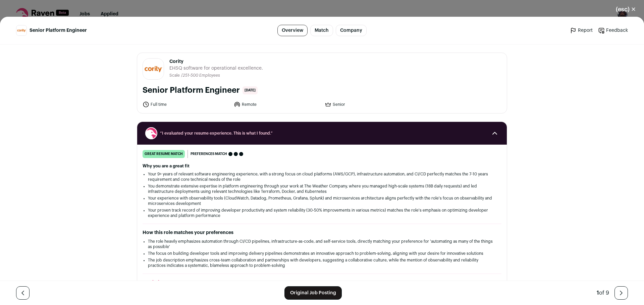 Image resolution: width=644 pixels, height=305 pixels. Describe the element at coordinates (191, 91) in the screenshot. I see `h1: Senior Platform Engineer` at that location.